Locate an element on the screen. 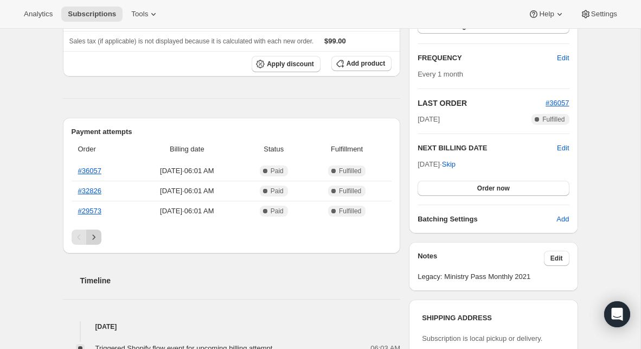 The height and width of the screenshot is (349, 641). span: Subscriptions is located at coordinates (92, 14).